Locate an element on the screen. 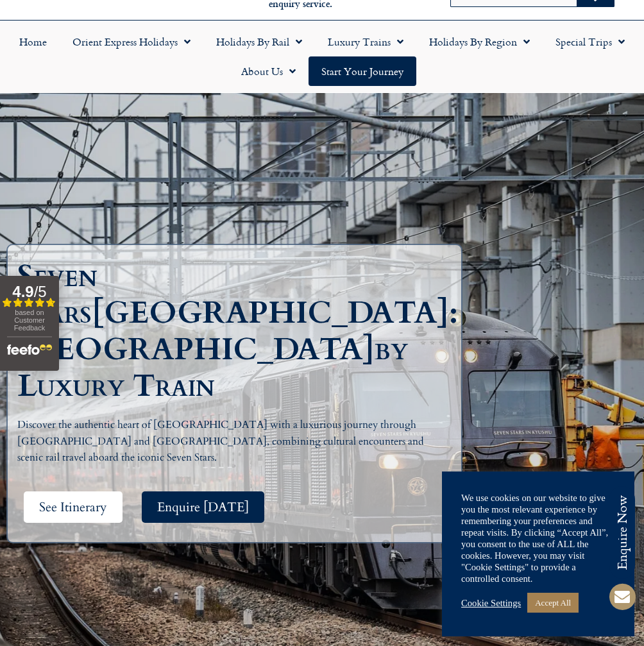 This screenshot has width=644, height=646. a: Holidays by Region is located at coordinates (479, 42).